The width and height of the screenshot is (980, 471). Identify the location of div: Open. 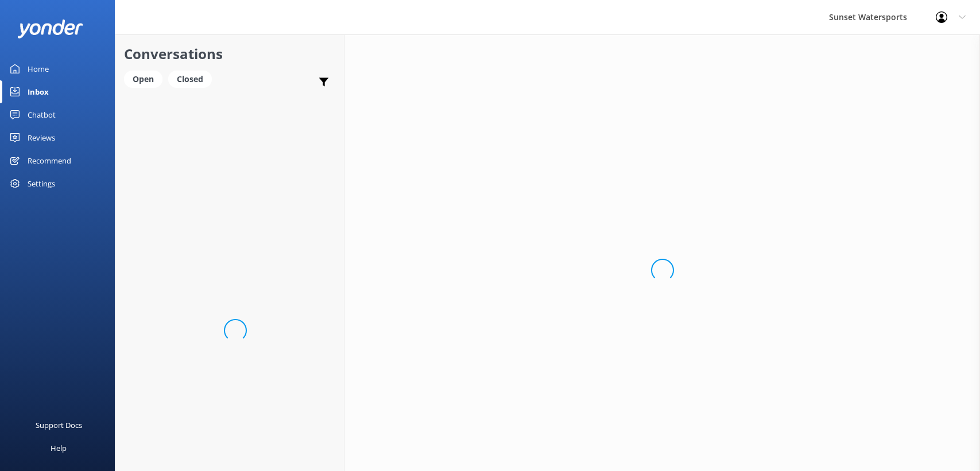
(143, 79).